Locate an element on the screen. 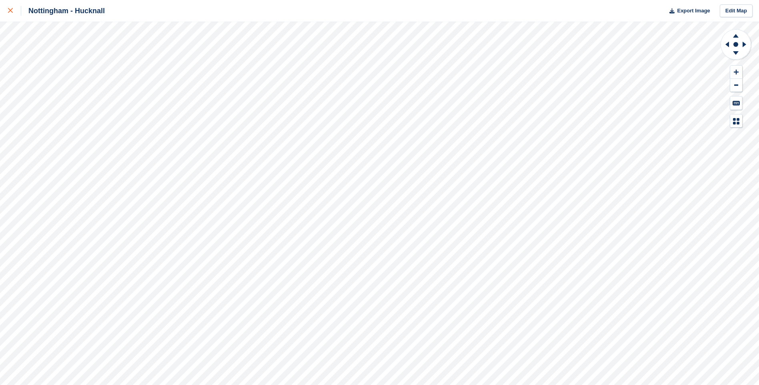  button: Map Legend is located at coordinates (736, 121).